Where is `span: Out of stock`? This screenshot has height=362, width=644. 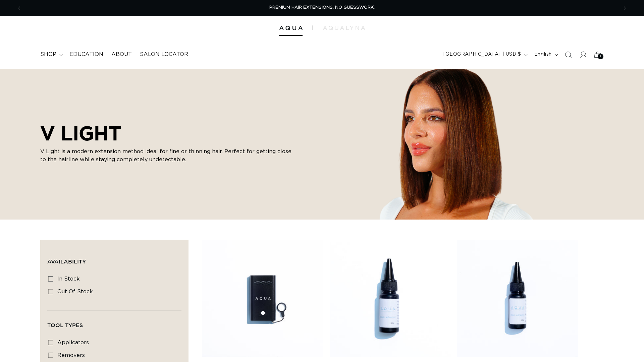
span: Out of stock is located at coordinates (75, 291).